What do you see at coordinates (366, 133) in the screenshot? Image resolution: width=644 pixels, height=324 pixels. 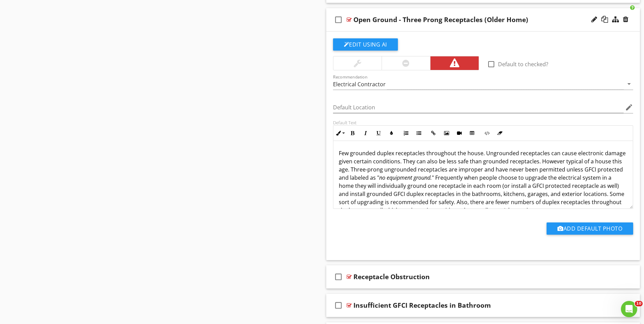 I see `button: Italic (Ctrl+I)` at bounding box center [366, 133].